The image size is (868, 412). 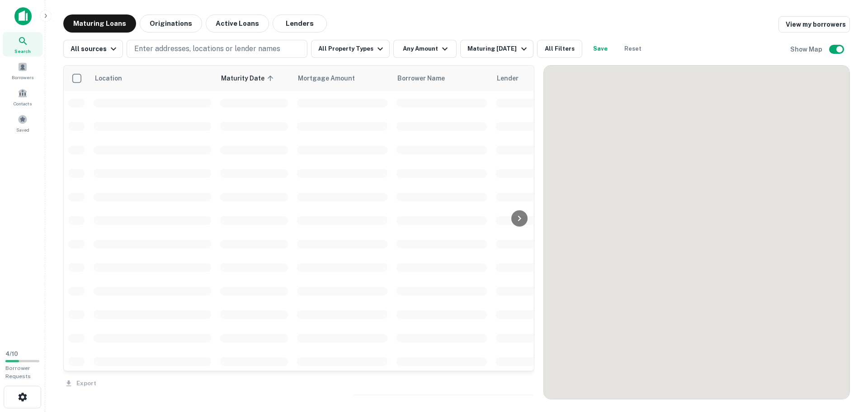 I want to click on p: Enter addresses, locations or lender names, so click(x=207, y=49).